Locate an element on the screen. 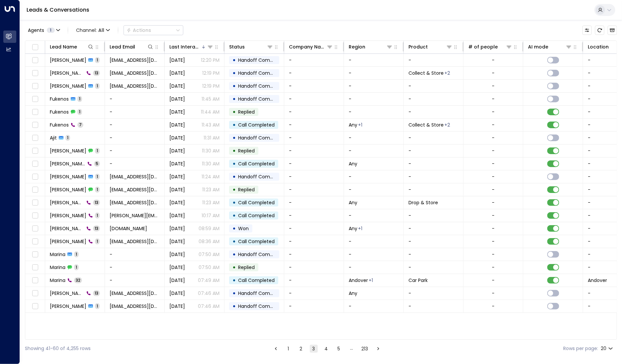 This screenshot has width=622, height=364. p: 07:50 AM is located at coordinates (209, 254).